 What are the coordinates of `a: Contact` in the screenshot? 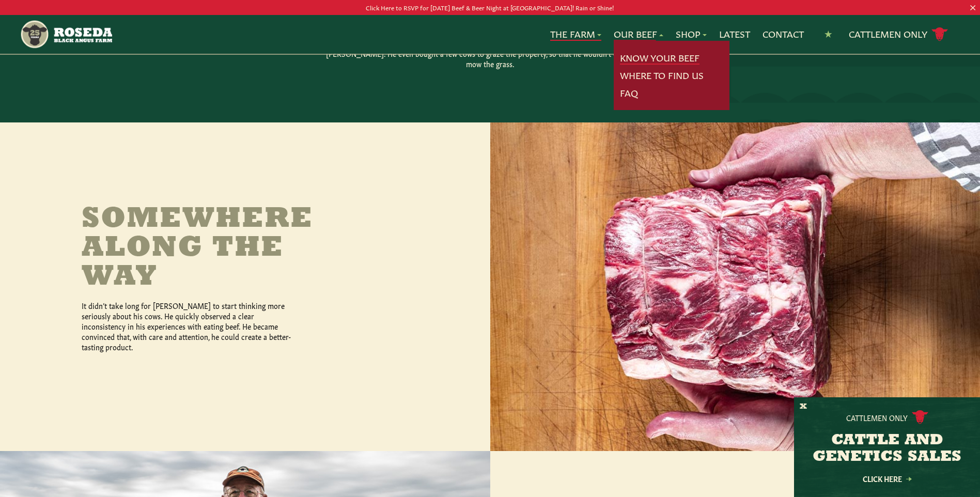 It's located at (783, 34).